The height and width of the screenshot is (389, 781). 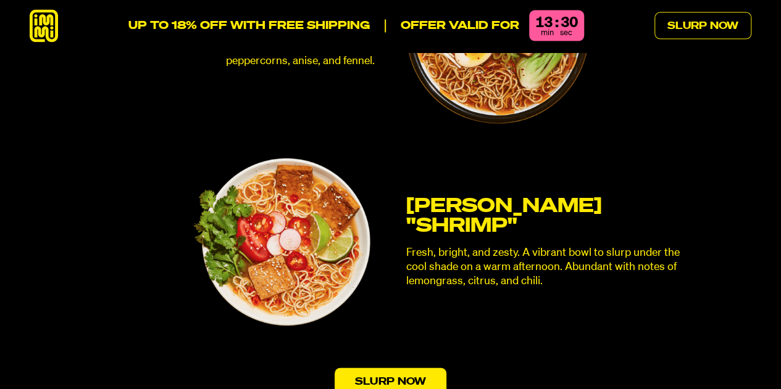 I want to click on p: Offer valid for, so click(x=452, y=27).